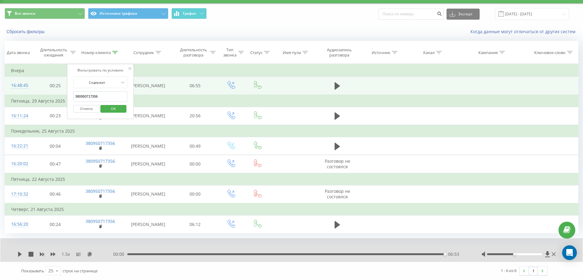 This screenshot has height=280, width=583. What do you see at coordinates (18, 52) in the screenshot?
I see `div: Дата звонка` at bounding box center [18, 52].